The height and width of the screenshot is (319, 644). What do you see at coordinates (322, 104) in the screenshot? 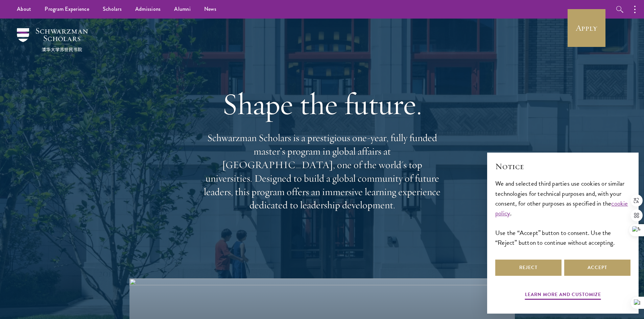
I see `h1: Shape the future.` at bounding box center [322, 104].